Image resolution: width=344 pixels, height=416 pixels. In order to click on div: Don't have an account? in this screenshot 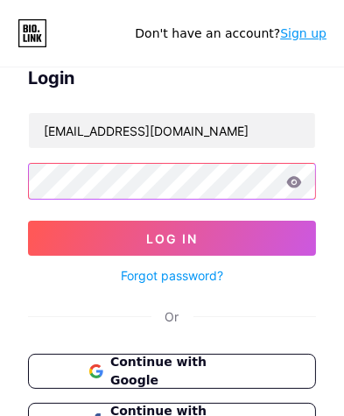, I will do `click(230, 33)`.